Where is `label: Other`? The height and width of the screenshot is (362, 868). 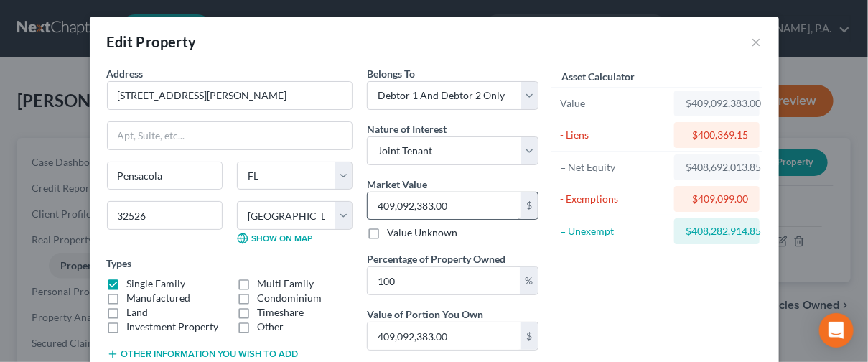
label: Other is located at coordinates (270, 327).